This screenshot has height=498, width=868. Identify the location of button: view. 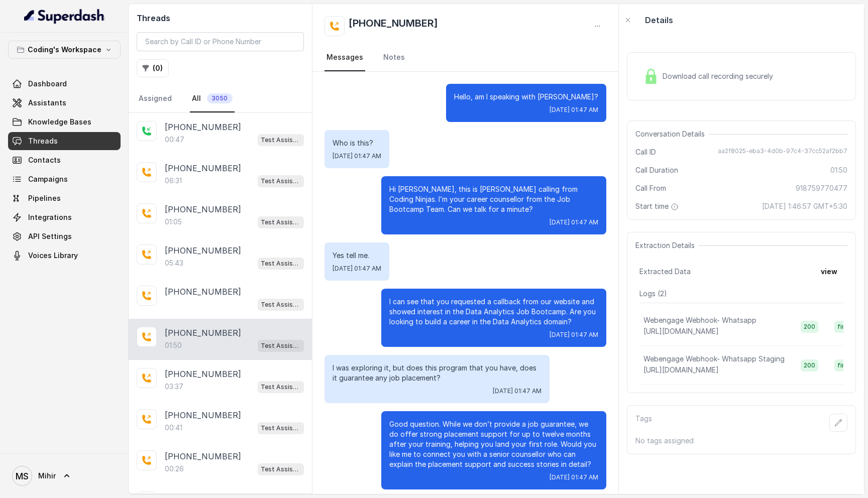
(829, 272).